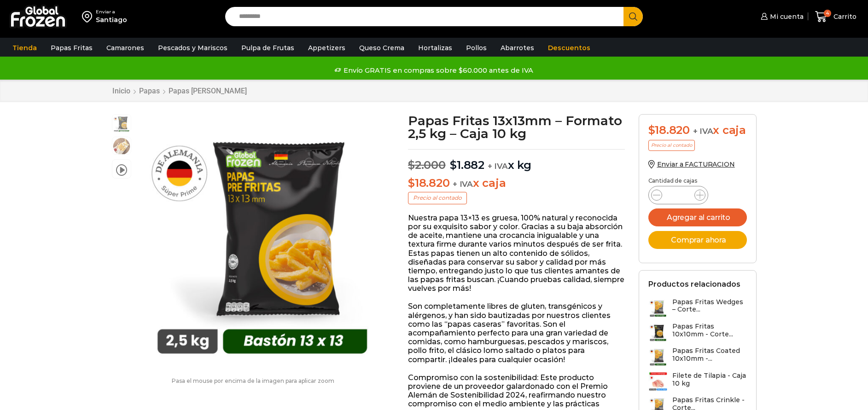  I want to click on a: Queso Crema, so click(382, 48).